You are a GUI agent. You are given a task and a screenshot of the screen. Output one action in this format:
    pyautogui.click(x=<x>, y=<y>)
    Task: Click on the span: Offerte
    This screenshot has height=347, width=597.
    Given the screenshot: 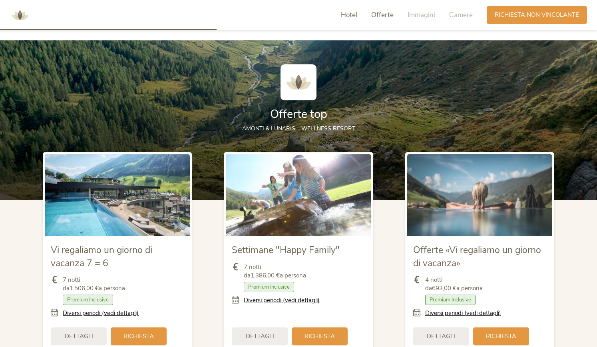 What is the action you would take?
    pyautogui.click(x=383, y=15)
    